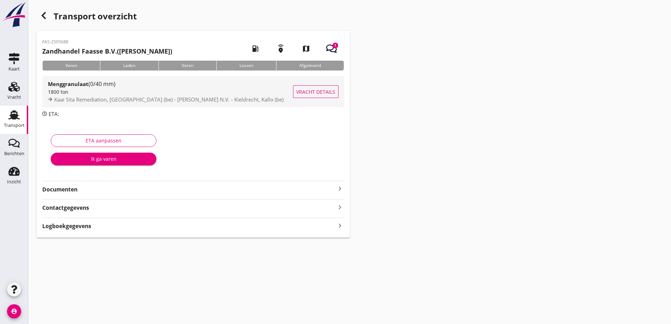 The image size is (671, 324). Describe the element at coordinates (255, 49) in the screenshot. I see `i: local_gas_station` at that location.